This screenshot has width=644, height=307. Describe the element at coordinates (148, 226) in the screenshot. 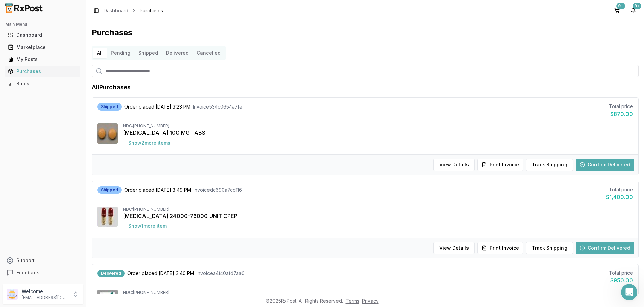

I see `button: Show1more item` at that location.